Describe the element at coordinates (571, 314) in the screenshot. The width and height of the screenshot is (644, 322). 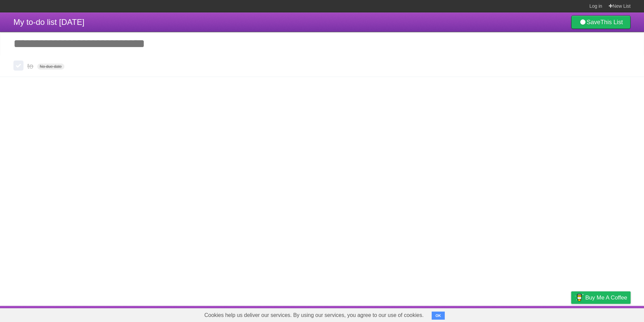
I see `a: Privacy` at that location.